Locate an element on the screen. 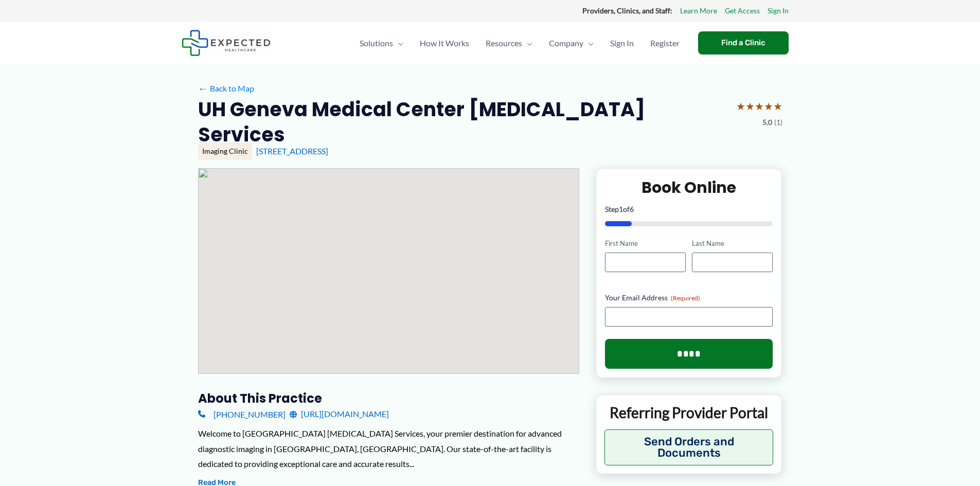 The width and height of the screenshot is (980, 486). a: SolutionsMenu Toggle is located at coordinates (381, 43).